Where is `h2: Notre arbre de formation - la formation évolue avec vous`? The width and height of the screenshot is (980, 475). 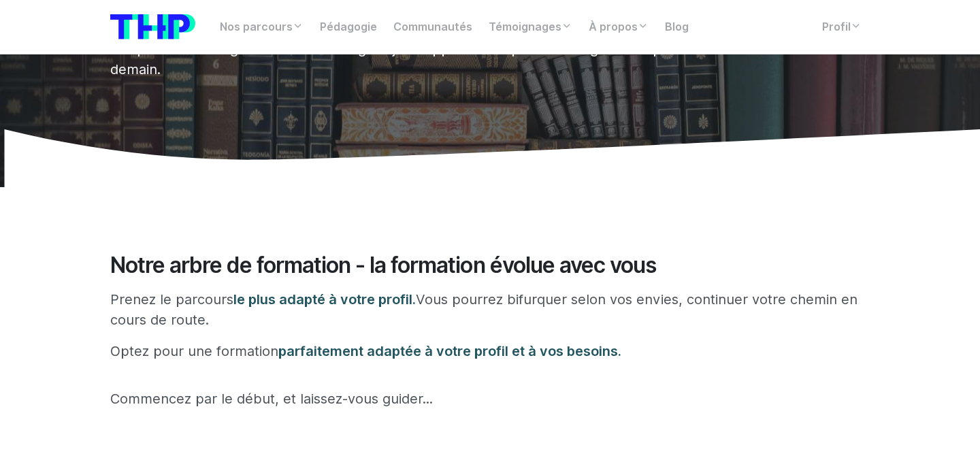 h2: Notre arbre de formation - la formation évolue avec vous is located at coordinates (490, 265).